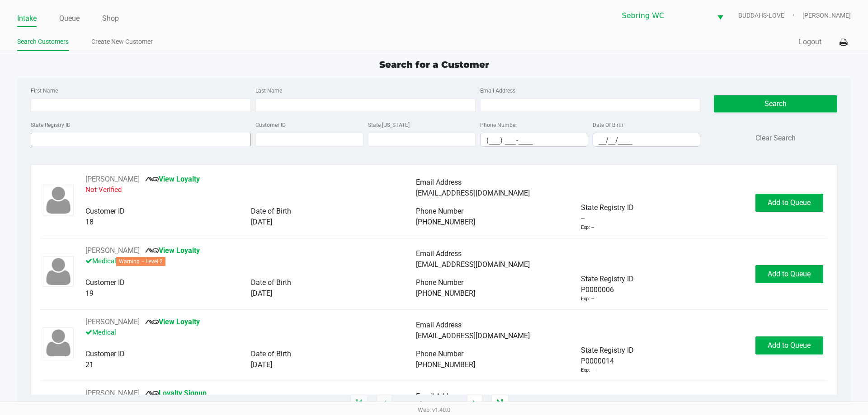 Image resolution: width=868 pixels, height=415 pixels. Describe the element at coordinates (434, 64) in the screenshot. I see `span: Search for a Customer` at that location.